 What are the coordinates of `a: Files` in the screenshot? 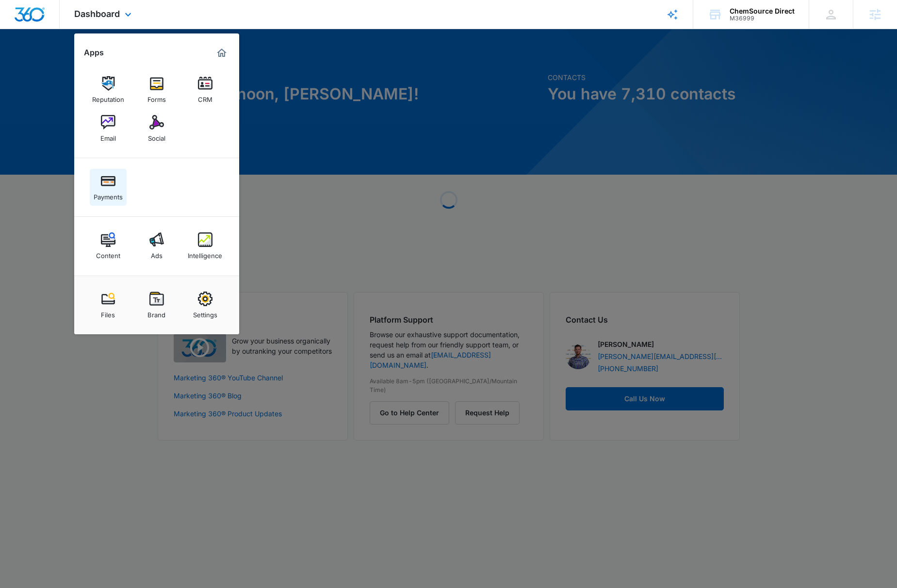 It's located at (108, 305).